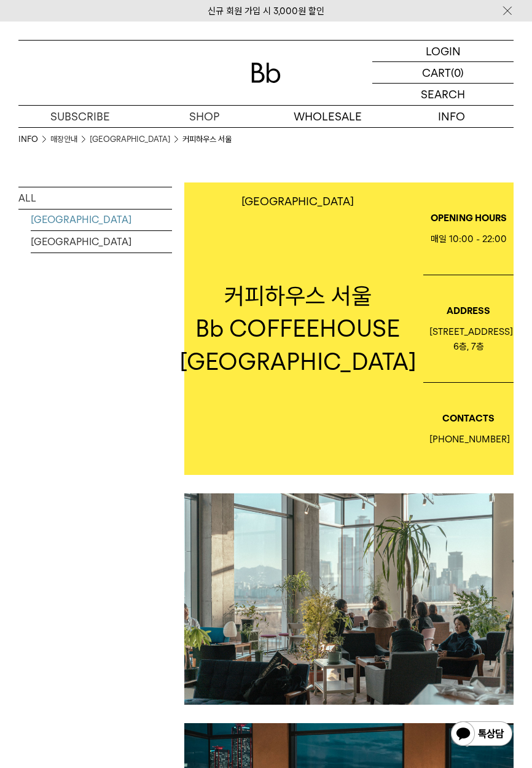 The height and width of the screenshot is (768, 532). I want to click on a: LOGIN, so click(443, 51).